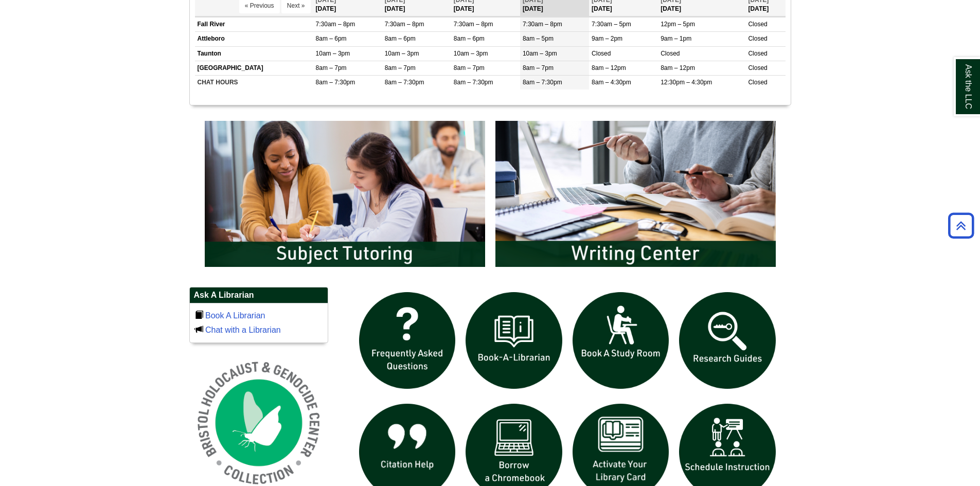 Image resolution: width=980 pixels, height=486 pixels. I want to click on img: Research Guides icon links to research guides web page, so click(727, 340).